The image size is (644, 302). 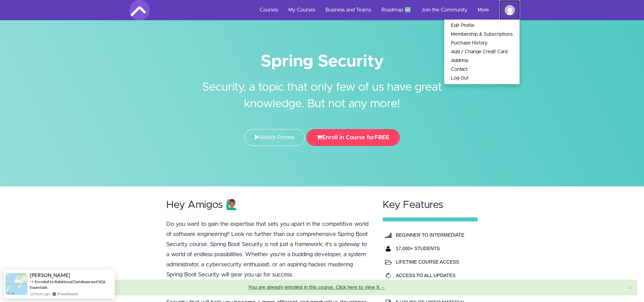 I want to click on a: You are already enrolled in this course. Click here to view it →, so click(x=317, y=288).